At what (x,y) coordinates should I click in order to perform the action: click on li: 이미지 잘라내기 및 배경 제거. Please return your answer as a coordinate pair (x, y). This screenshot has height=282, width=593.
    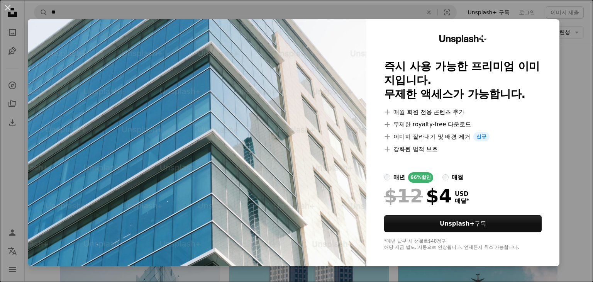
    Looking at the image, I should click on (463, 137).